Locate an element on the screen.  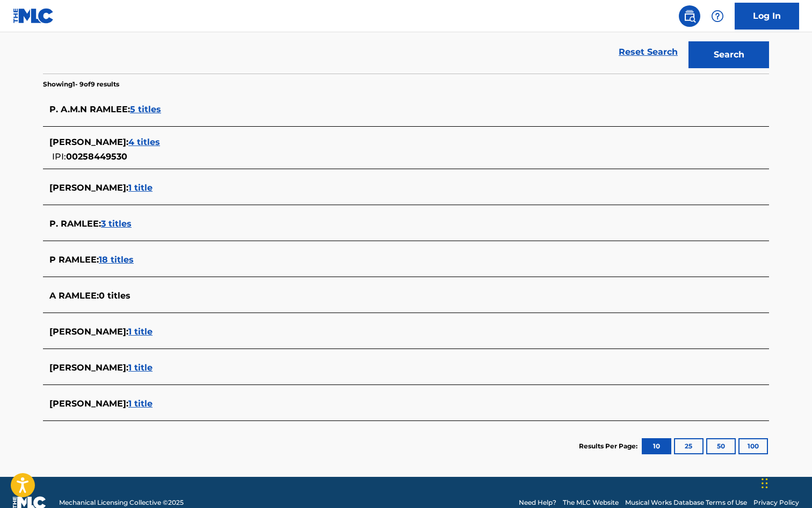
img: search is located at coordinates (690, 16).